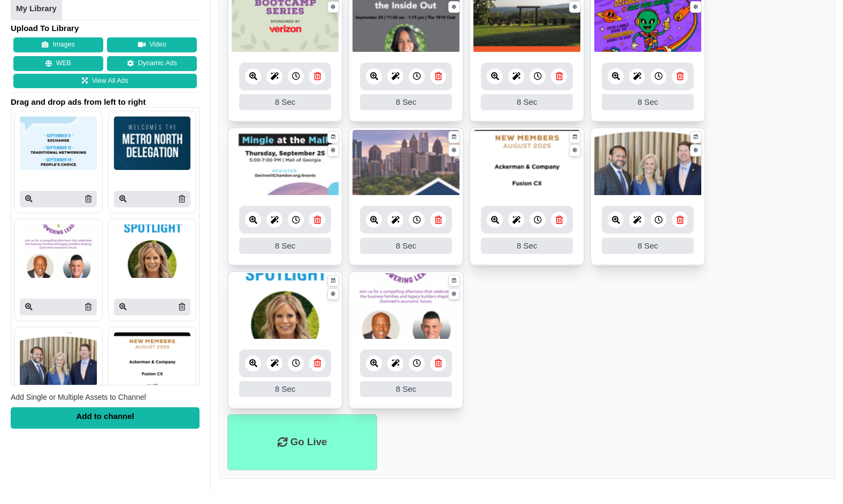 This screenshot has height=504, width=843. I want to click on img: 799.765 kb, so click(406, 163).